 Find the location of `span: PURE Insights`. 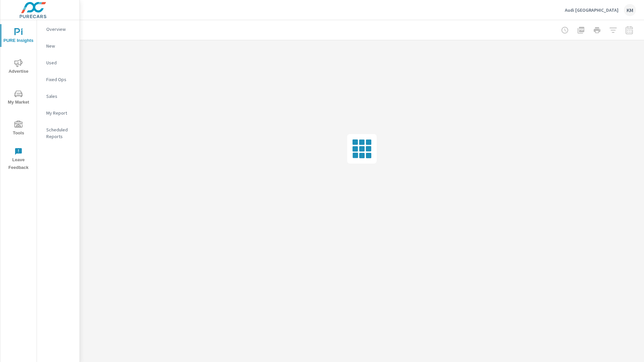

span: PURE Insights is located at coordinates (18, 36).